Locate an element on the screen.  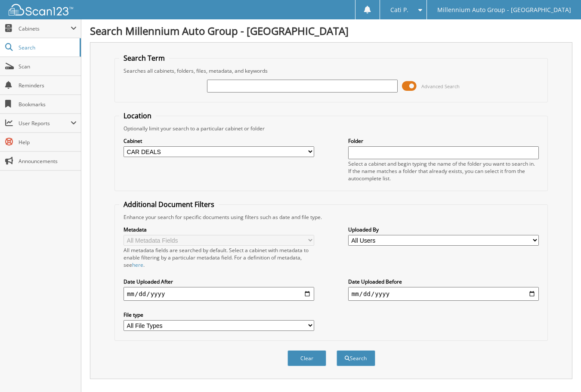
label: File type is located at coordinates (219, 315).